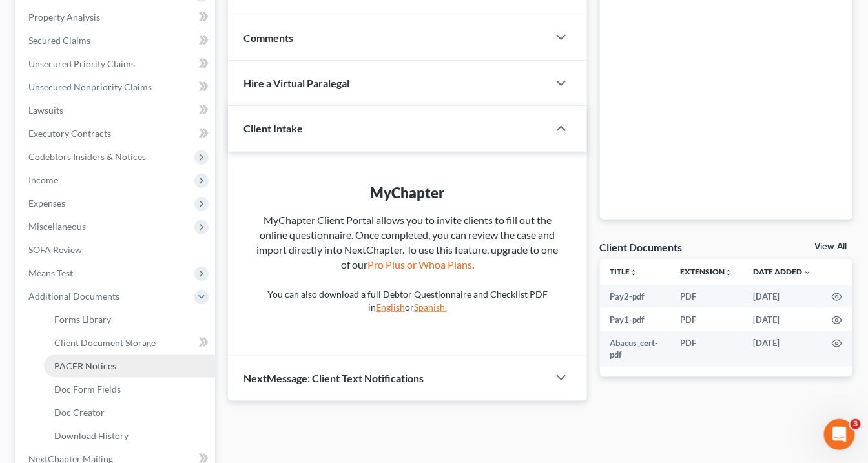  Describe the element at coordinates (390, 307) in the screenshot. I see `a: English` at that location.